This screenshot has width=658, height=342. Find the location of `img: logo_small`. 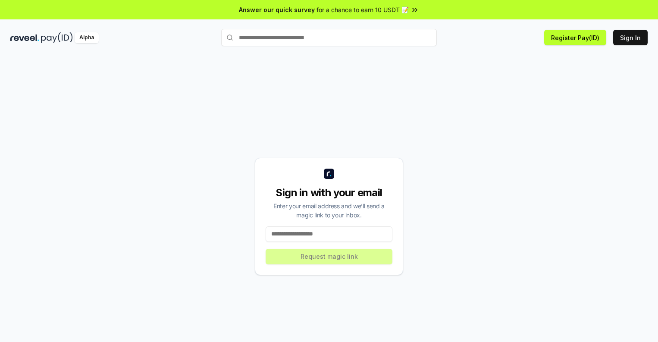

img: logo_small is located at coordinates (329, 174).